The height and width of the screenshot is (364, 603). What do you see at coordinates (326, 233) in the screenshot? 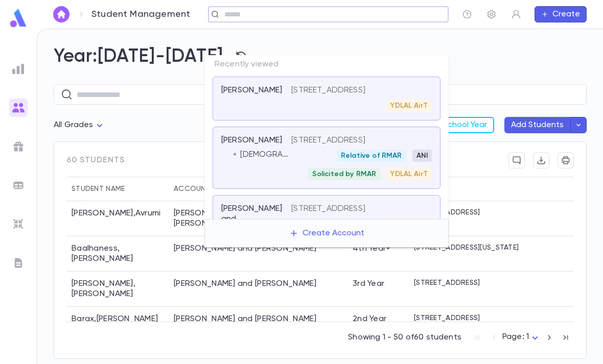
I see `button: Create Account` at bounding box center [326, 233].